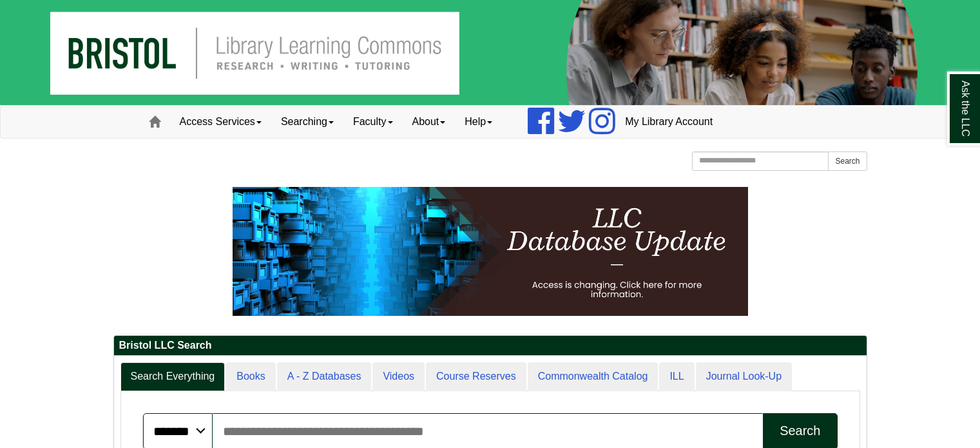  I want to click on a: Search Everything, so click(173, 377).